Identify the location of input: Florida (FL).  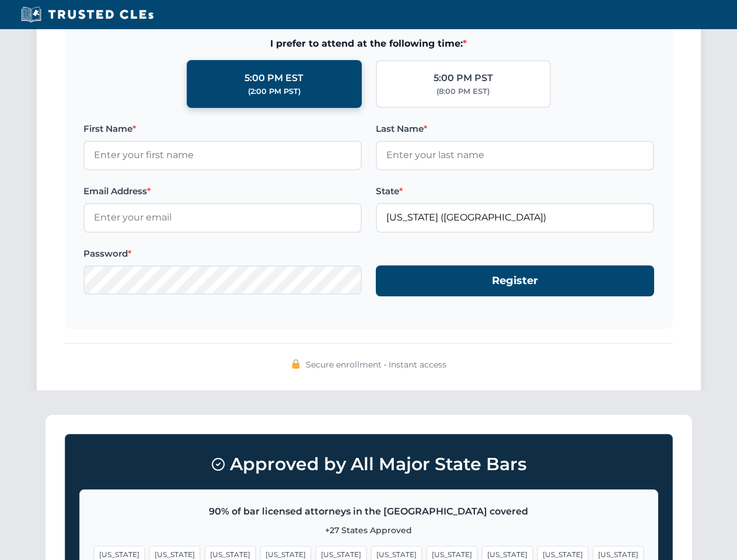
(515, 217).